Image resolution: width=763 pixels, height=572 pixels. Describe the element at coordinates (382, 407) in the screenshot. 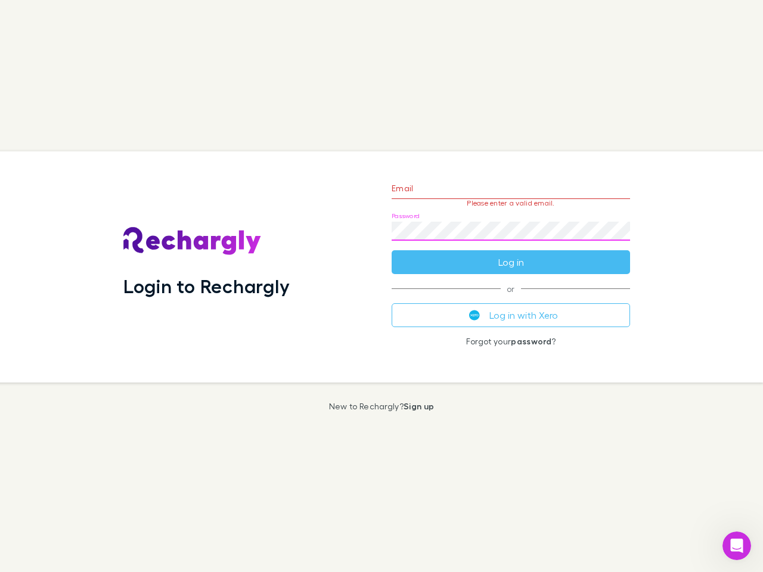

I see `p: New to Rechargly?` at that location.